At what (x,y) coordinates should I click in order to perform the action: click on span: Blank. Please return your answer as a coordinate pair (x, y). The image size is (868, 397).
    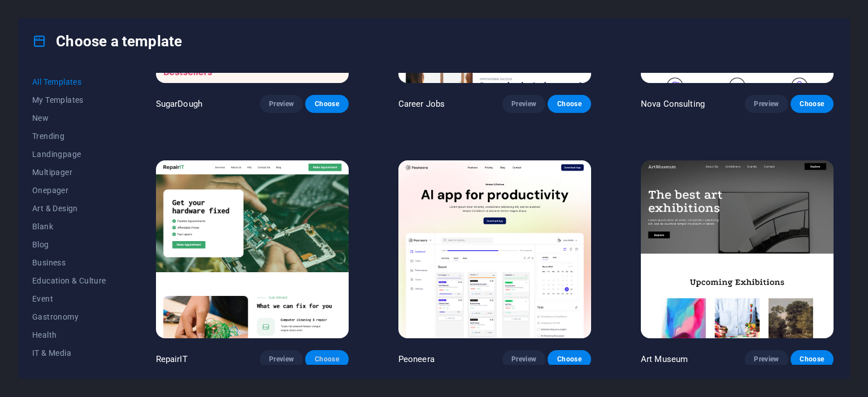
    Looking at the image, I should click on (69, 226).